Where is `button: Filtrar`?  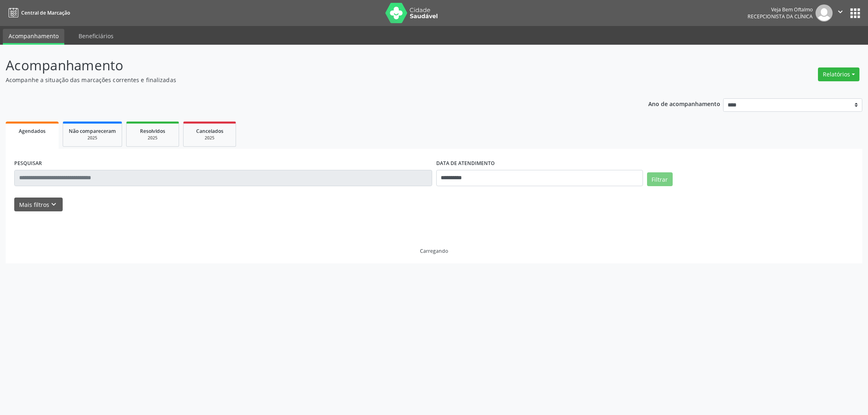 button: Filtrar is located at coordinates (660, 179).